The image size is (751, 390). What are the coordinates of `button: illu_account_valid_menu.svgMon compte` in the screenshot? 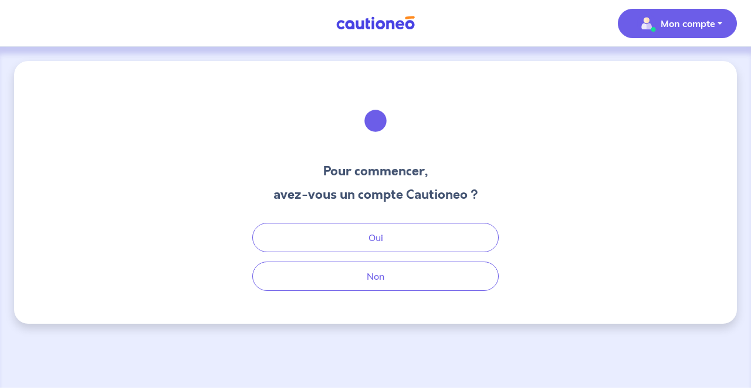 It's located at (677, 23).